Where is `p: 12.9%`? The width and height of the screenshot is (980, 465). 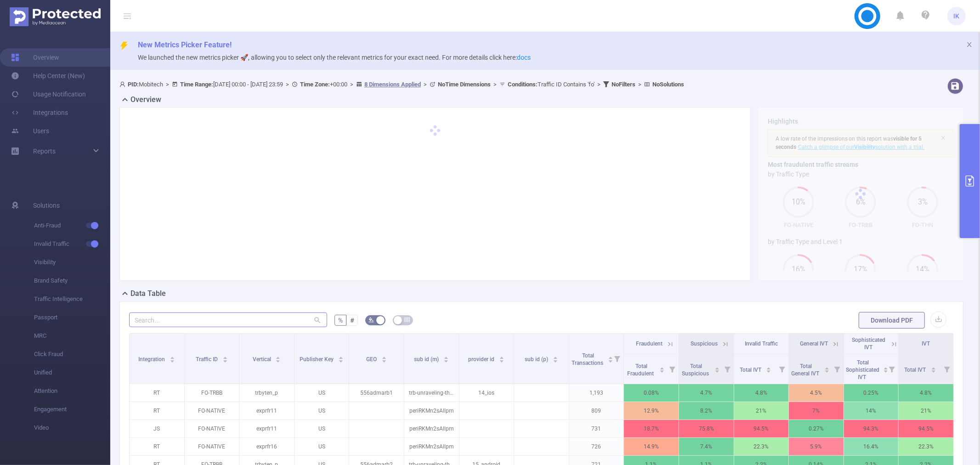
p: 12.9% is located at coordinates (651, 411).